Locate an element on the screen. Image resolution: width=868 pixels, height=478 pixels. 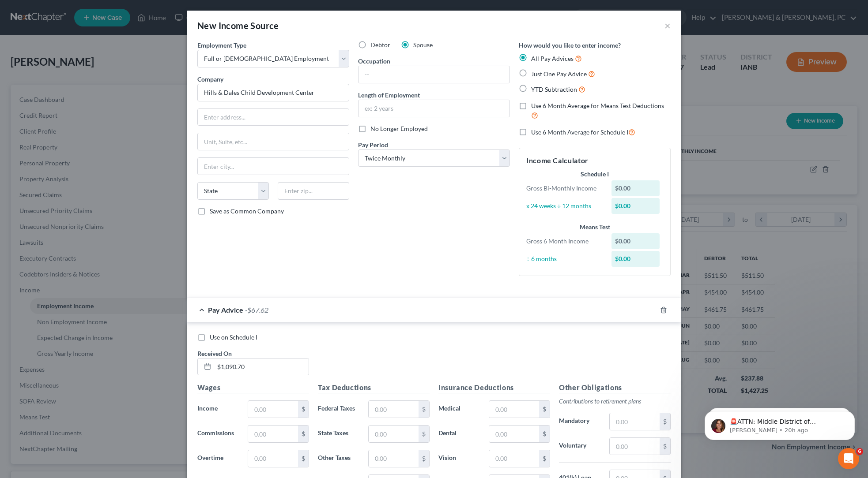
label: Commissions is located at coordinates (218, 434).